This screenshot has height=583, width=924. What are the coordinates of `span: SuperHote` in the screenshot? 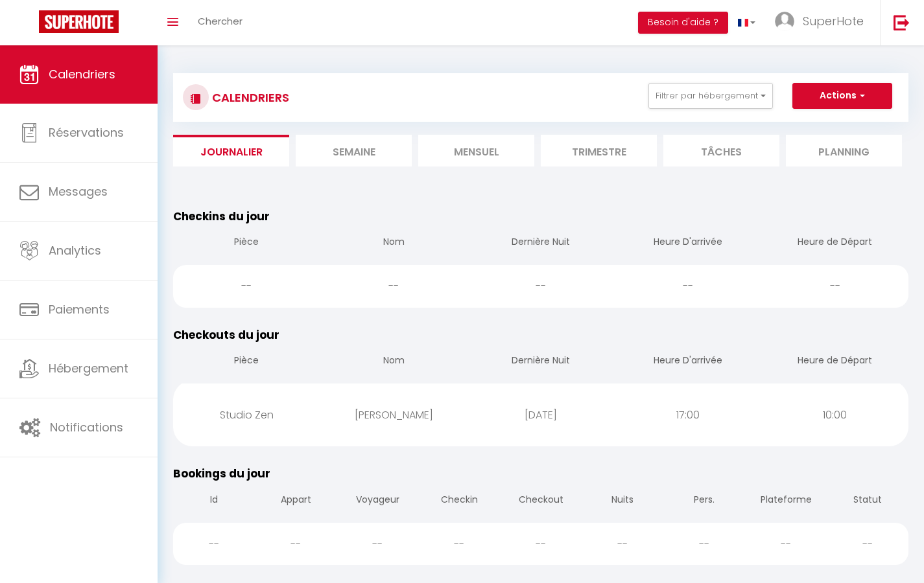 It's located at (833, 21).